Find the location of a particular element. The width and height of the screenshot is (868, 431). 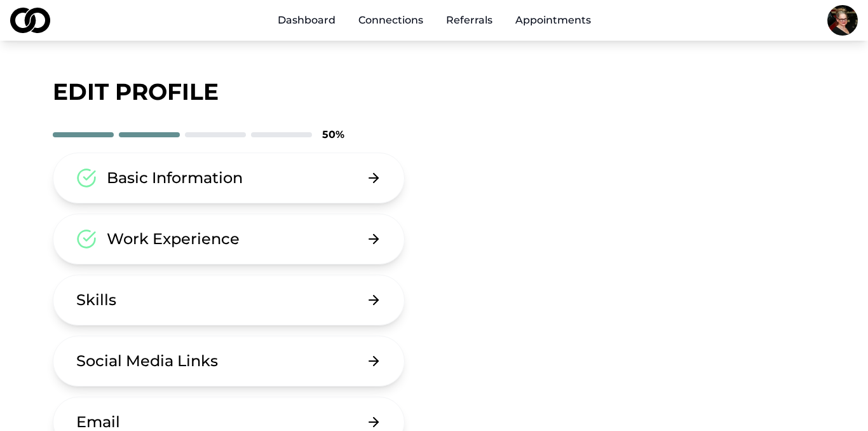

div: 50 % is located at coordinates (333, 135).